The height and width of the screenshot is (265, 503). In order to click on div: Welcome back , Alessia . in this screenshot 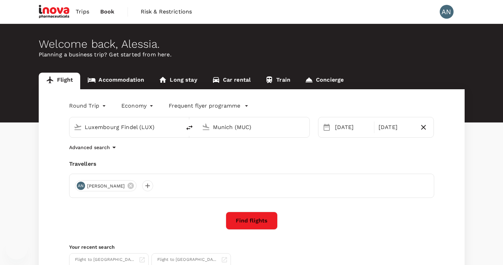, I will do `click(252, 44)`.